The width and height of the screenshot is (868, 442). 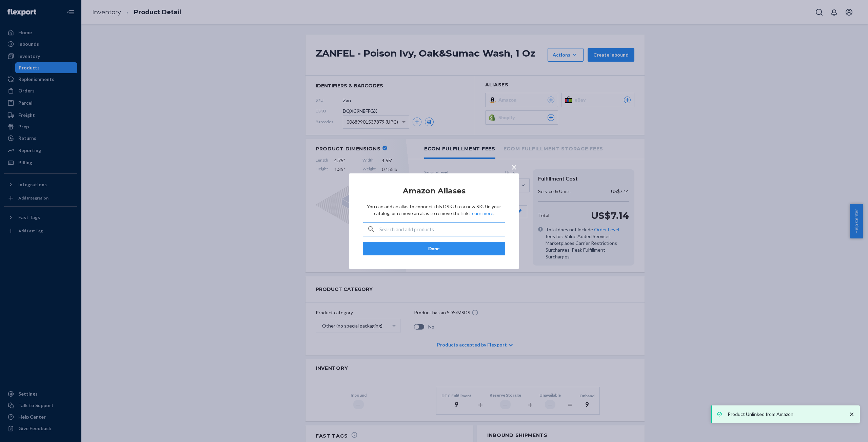 I want to click on a: Learn more, so click(x=481, y=213).